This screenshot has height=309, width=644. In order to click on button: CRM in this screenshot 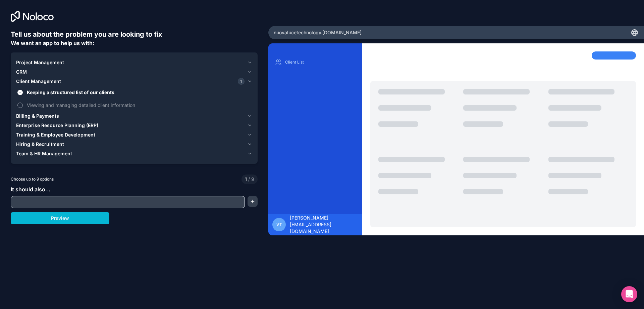, I will do `click(134, 72)`.